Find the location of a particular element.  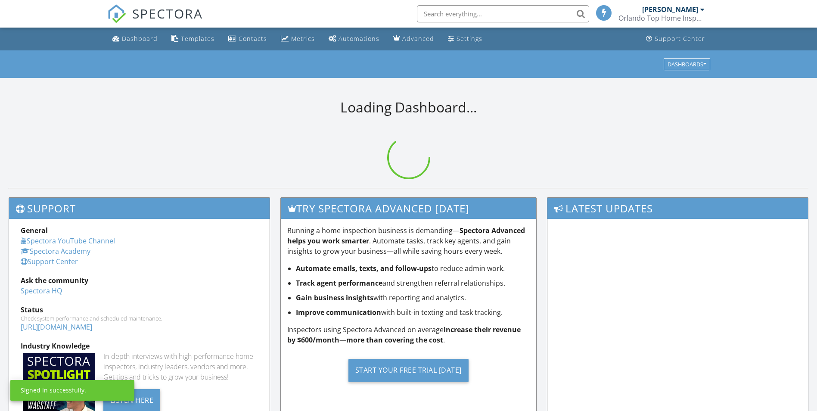

div: Metrics is located at coordinates (303, 38).